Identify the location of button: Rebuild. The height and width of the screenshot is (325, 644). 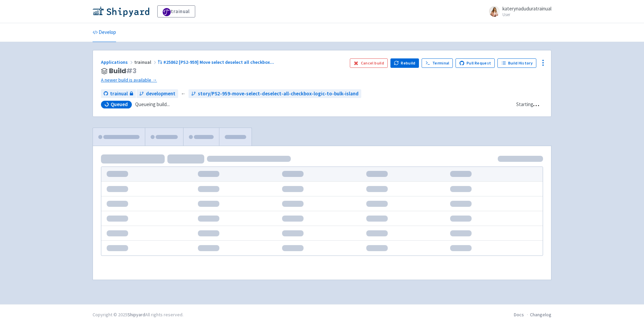
(405, 63).